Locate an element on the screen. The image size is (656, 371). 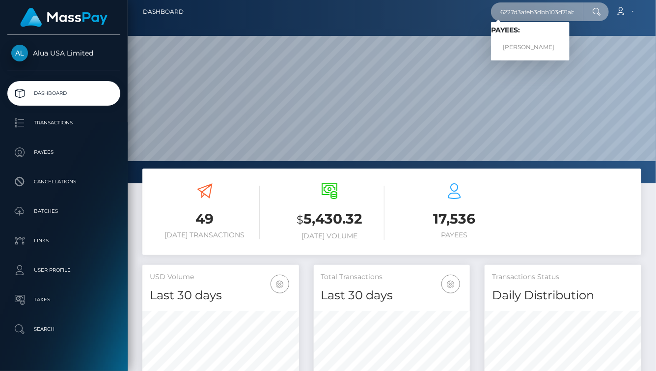
a: Taxes is located at coordinates (64, 300).